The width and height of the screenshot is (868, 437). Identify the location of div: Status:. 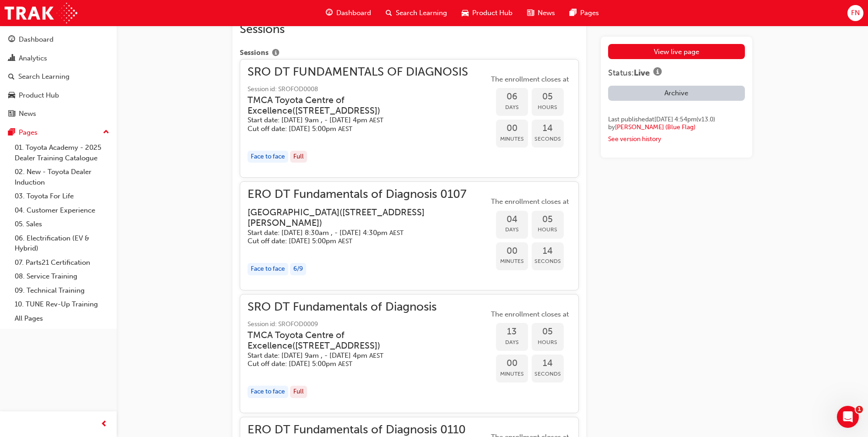
(676, 72).